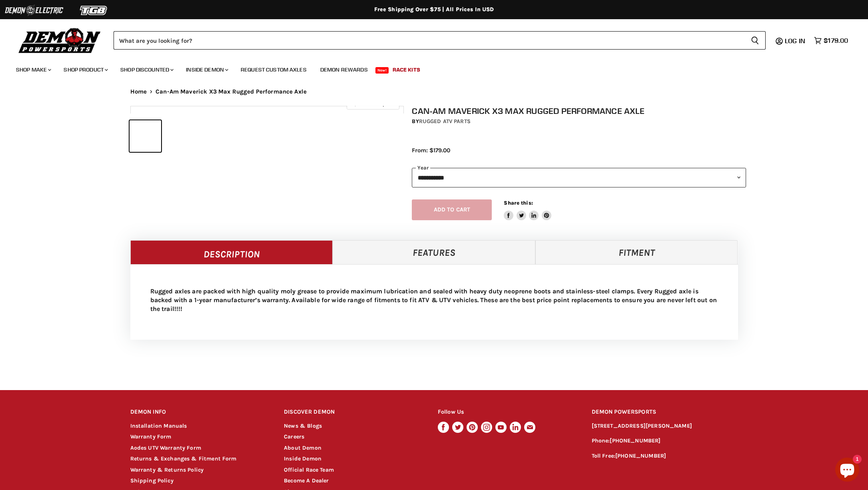 This screenshot has width=868, height=490. I want to click on input: Search, so click(429, 40).